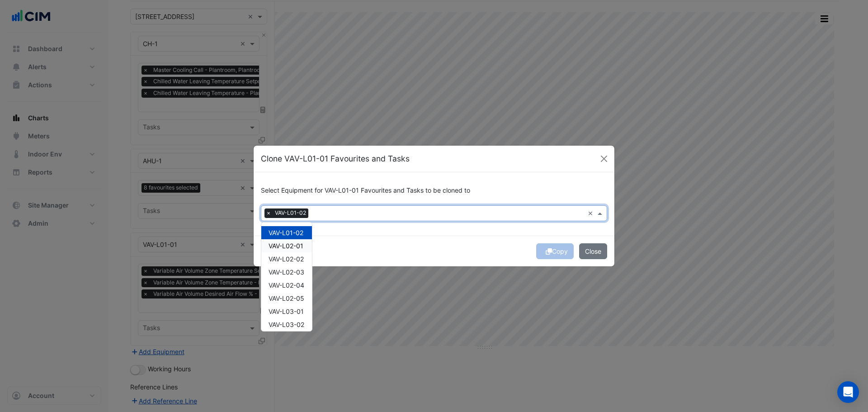 Image resolution: width=868 pixels, height=412 pixels. What do you see at coordinates (848, 392) in the screenshot?
I see `div: Open Intercom Messenger` at bounding box center [848, 392].